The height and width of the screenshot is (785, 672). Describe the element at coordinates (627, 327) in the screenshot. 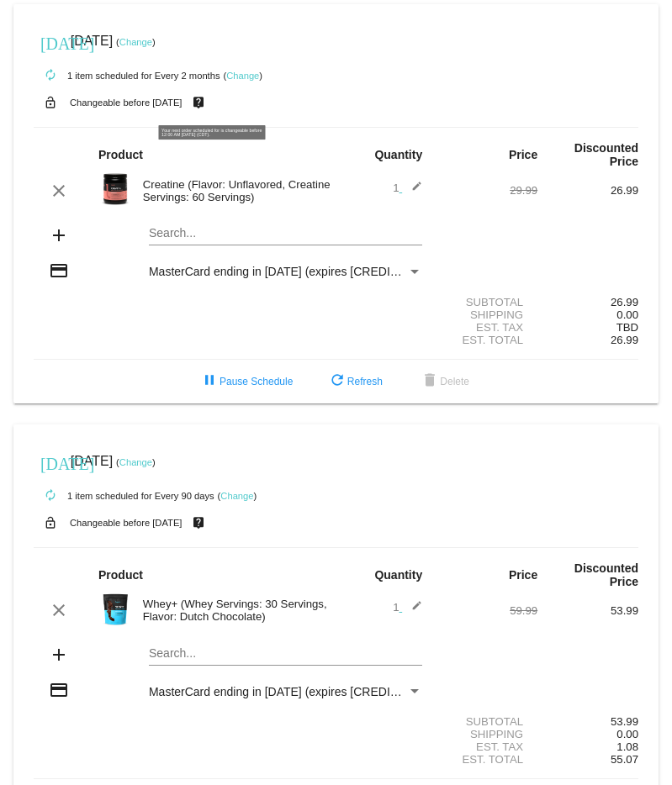

I see `span: TBD` at that location.